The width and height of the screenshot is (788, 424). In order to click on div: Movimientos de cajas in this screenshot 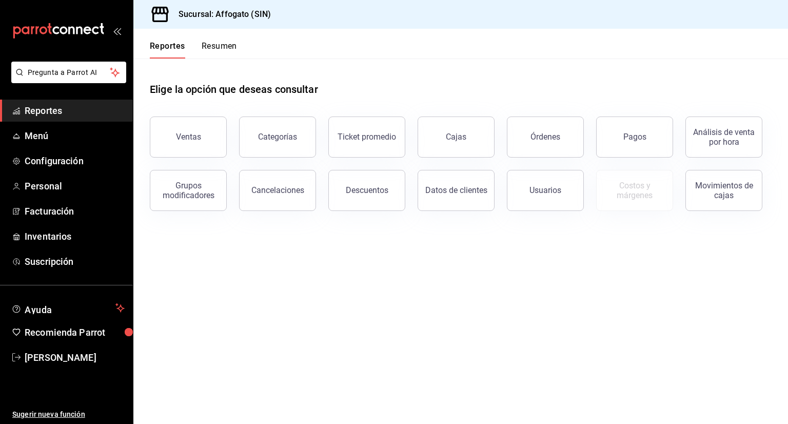, I will do `click(724, 190)`.